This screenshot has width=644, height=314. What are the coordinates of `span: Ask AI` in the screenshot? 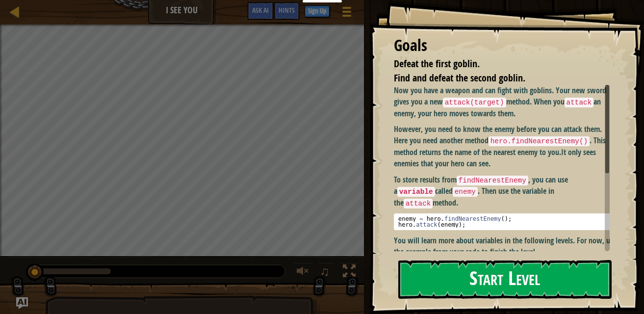 It's located at (261, 10).